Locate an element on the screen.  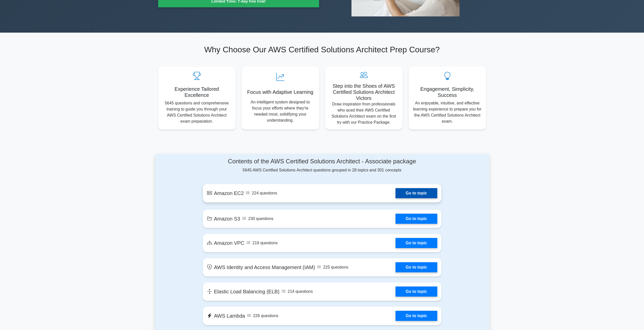
h5: Step into the Shoes of AWS Certified Solutions Architect Victors is located at coordinates (364, 92).